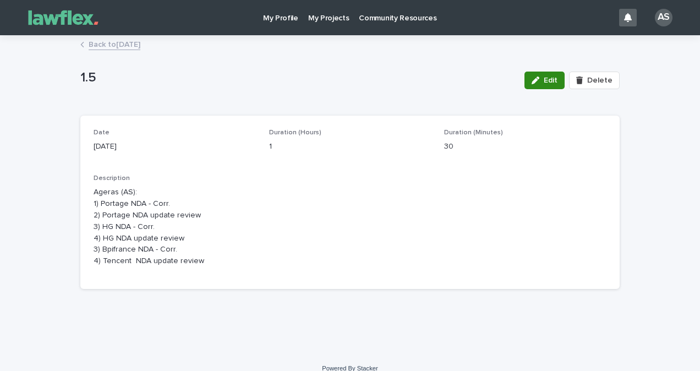  I want to click on span: Description, so click(112, 178).